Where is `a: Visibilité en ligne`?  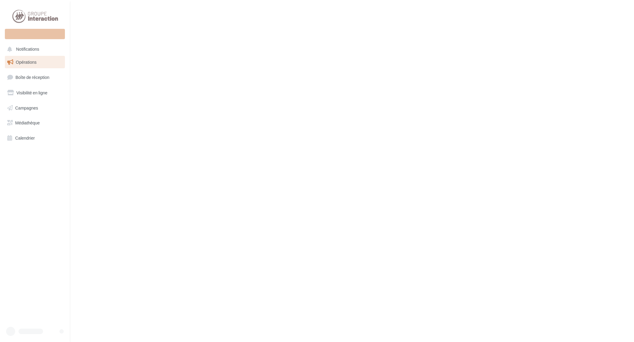 a: Visibilité en ligne is located at coordinates (35, 93).